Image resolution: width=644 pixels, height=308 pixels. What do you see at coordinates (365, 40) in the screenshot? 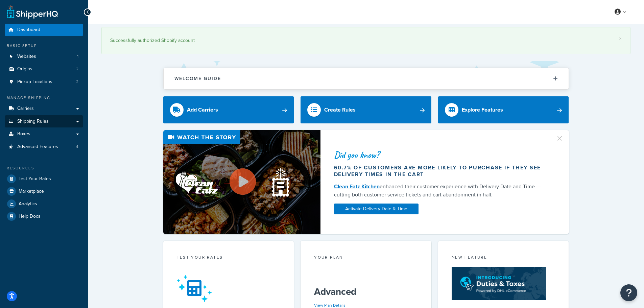
I see `div: Successfully authorized Shopify account` at bounding box center [365, 40].